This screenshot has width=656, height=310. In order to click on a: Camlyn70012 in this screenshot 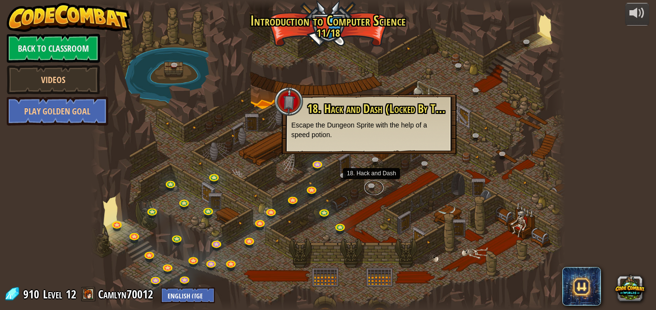, I will do `click(127, 294)`.